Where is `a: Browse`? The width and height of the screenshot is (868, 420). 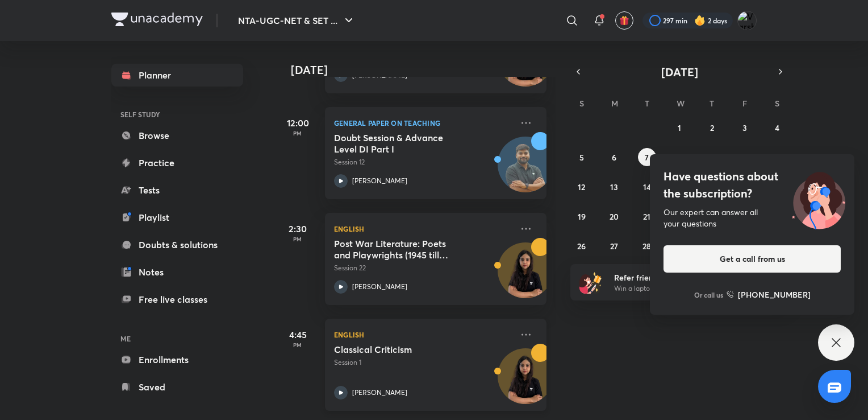 a: Browse is located at coordinates (177, 135).